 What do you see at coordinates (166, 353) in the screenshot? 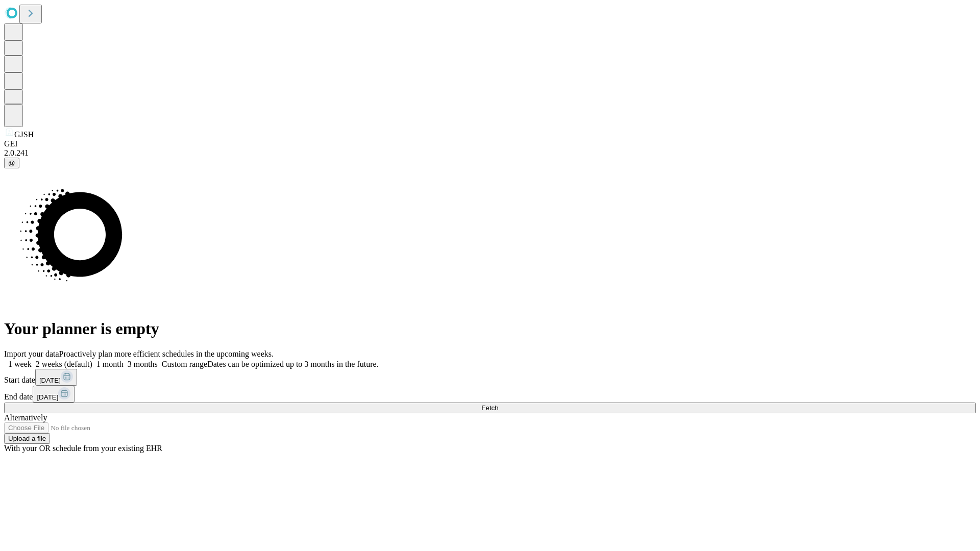
I see `span: Proactively plan more efficient schedules in the upcoming weeks.` at bounding box center [166, 353].